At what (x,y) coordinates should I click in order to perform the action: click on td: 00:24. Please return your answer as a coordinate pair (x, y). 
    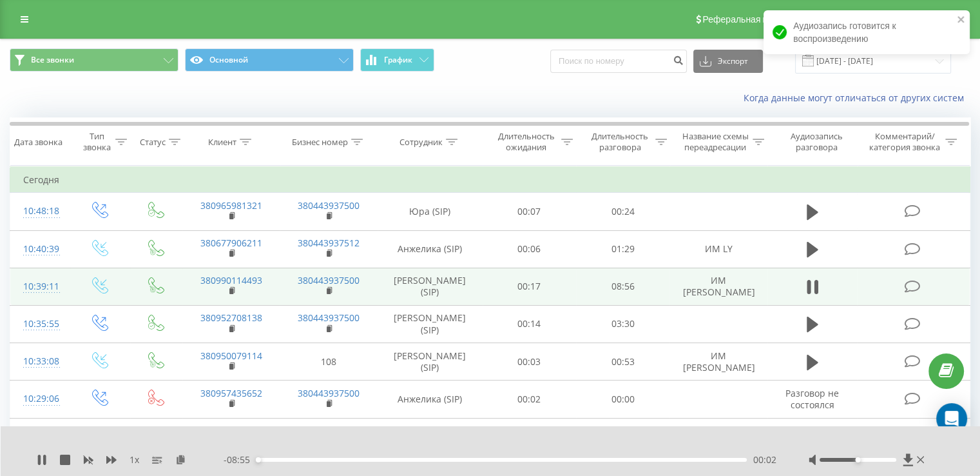
    Looking at the image, I should click on (622, 211).